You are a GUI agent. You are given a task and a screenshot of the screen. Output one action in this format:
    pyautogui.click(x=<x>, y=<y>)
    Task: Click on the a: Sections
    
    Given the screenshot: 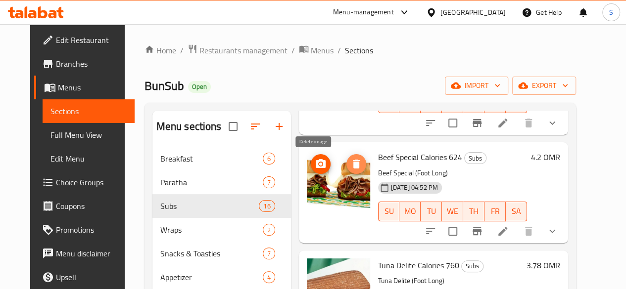 What is the action you would take?
    pyautogui.click(x=89, y=111)
    